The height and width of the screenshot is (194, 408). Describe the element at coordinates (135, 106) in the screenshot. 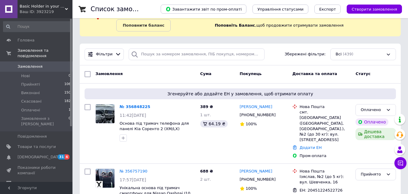

I see `a: № 356848225` at that location.